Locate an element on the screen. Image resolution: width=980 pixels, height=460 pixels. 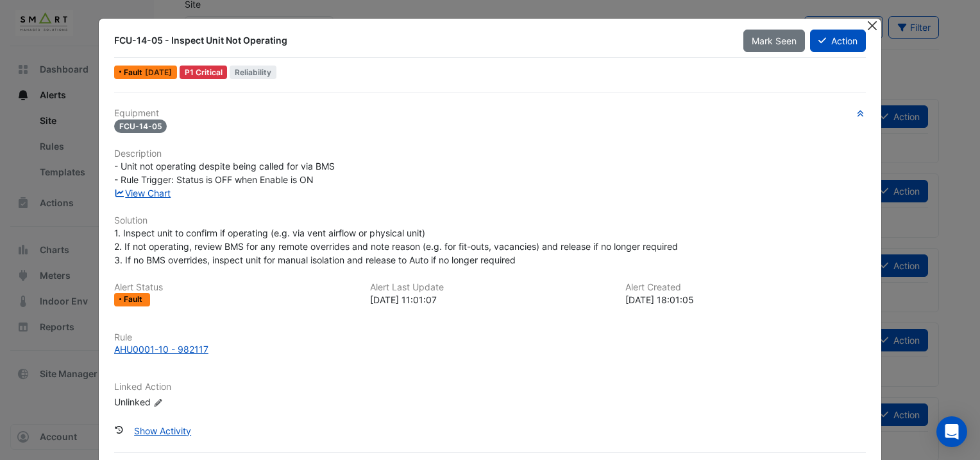
div: Unlinked is located at coordinates (191, 401).